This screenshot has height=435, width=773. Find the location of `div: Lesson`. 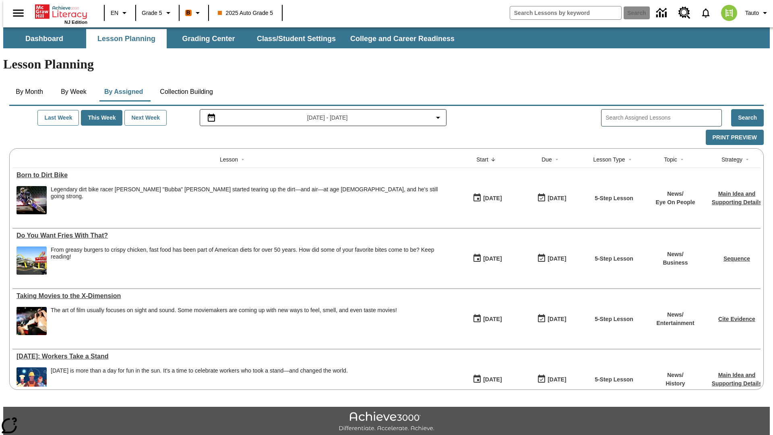

div: Lesson is located at coordinates (229, 159).